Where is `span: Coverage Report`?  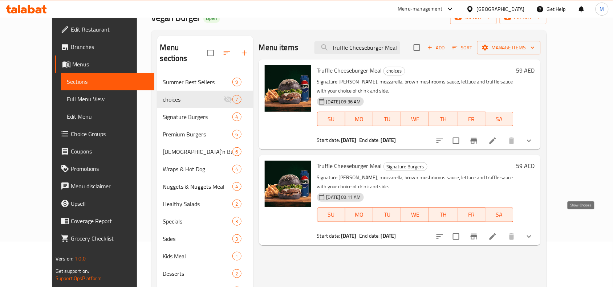 span: Coverage Report is located at coordinates (110, 221).